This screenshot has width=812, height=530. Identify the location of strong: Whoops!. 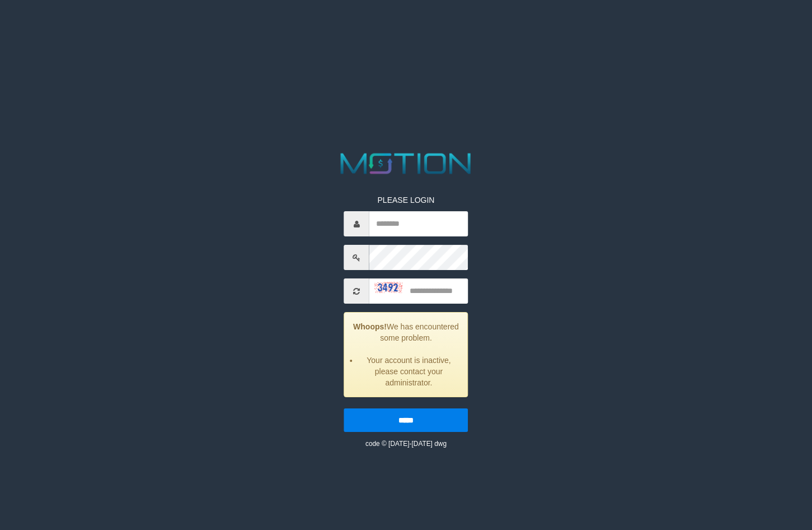
(369, 326).